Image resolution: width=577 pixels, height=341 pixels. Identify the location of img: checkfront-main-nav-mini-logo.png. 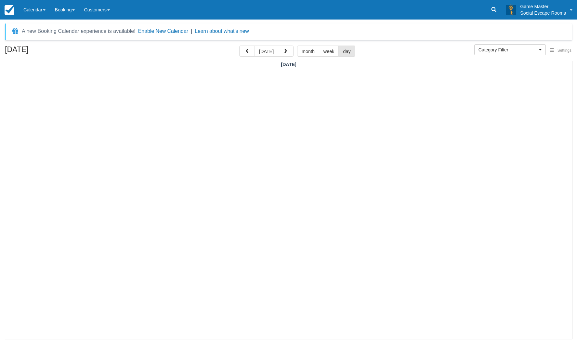
(9, 10).